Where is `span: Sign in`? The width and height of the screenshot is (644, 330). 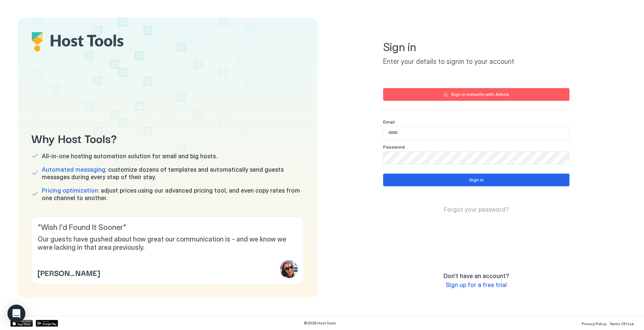 span: Sign in is located at coordinates (477, 48).